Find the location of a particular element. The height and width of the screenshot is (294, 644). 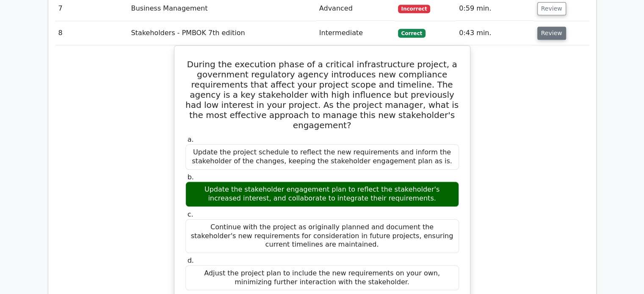

span: a. is located at coordinates (190, 139).